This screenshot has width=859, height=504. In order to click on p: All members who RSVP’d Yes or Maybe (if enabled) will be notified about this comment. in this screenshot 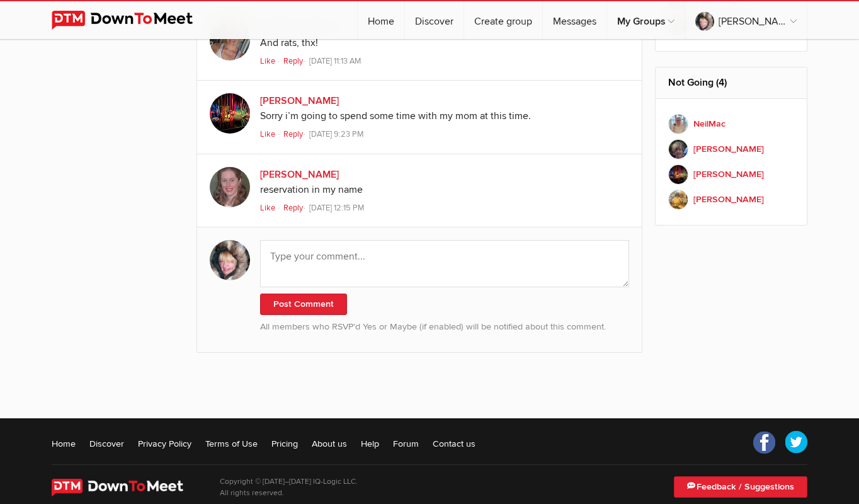, I will do `click(445, 327)`.